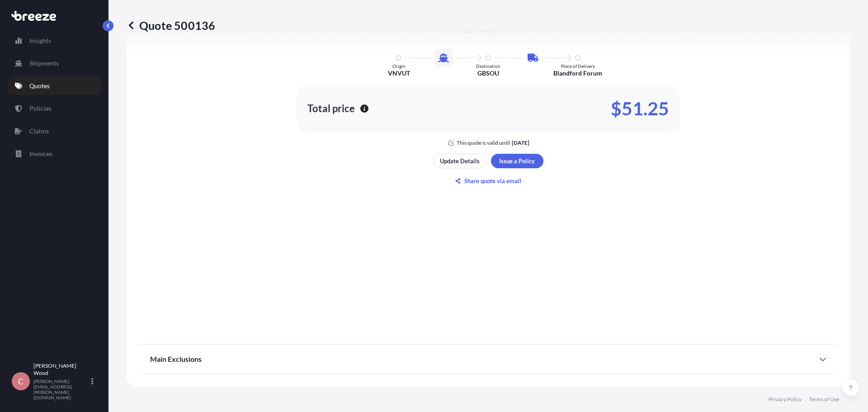  I want to click on p: Update Details, so click(460, 161).